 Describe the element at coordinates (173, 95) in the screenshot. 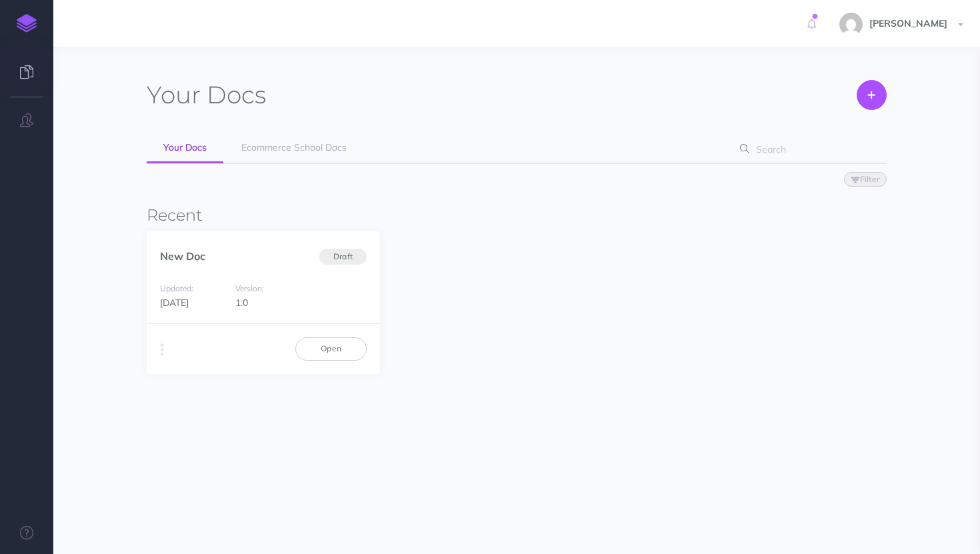

I see `span: Your` at that location.